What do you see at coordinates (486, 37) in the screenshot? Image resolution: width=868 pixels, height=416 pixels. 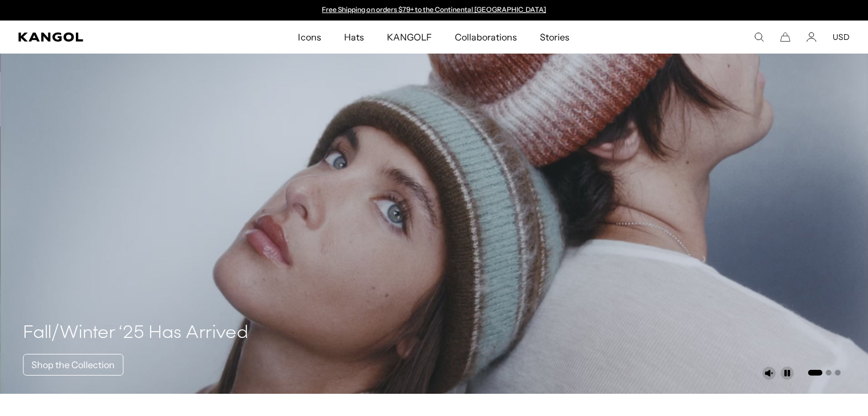 I see `span: Collaborations` at bounding box center [486, 37].